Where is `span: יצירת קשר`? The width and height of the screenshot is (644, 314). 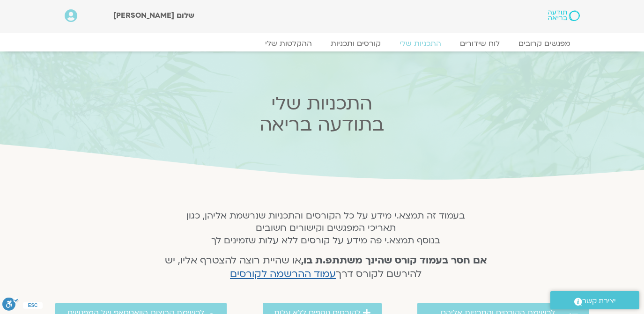 span: יצירת קשר is located at coordinates (599, 301).